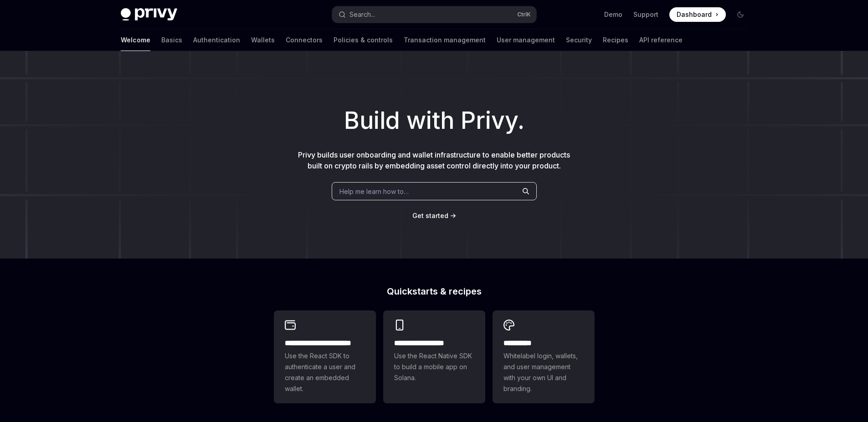 This screenshot has width=868, height=422. What do you see at coordinates (325, 373) in the screenshot?
I see `span: Use the React SDK to authenticate a user and create an embedded wallet.` at bounding box center [325, 373].